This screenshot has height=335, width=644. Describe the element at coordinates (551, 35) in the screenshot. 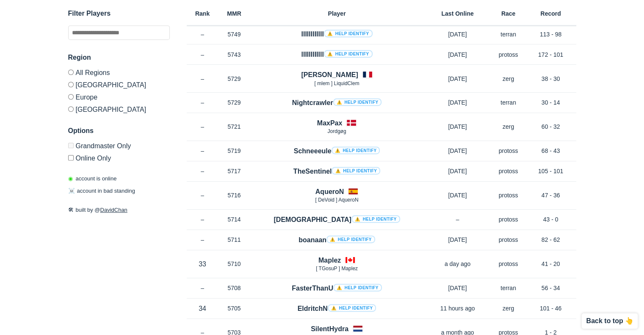

I see `p: 113 - 98` at that location.